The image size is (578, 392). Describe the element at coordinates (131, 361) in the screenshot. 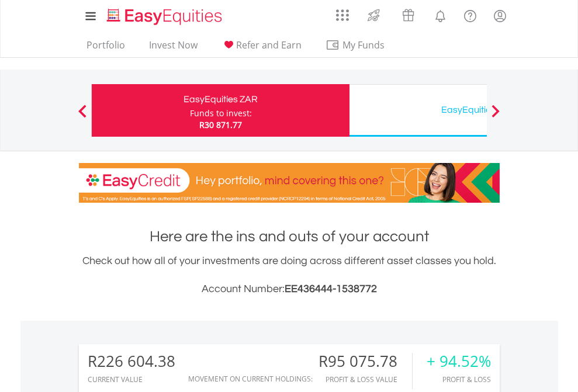

I see `div: R226 604.38` at that location.